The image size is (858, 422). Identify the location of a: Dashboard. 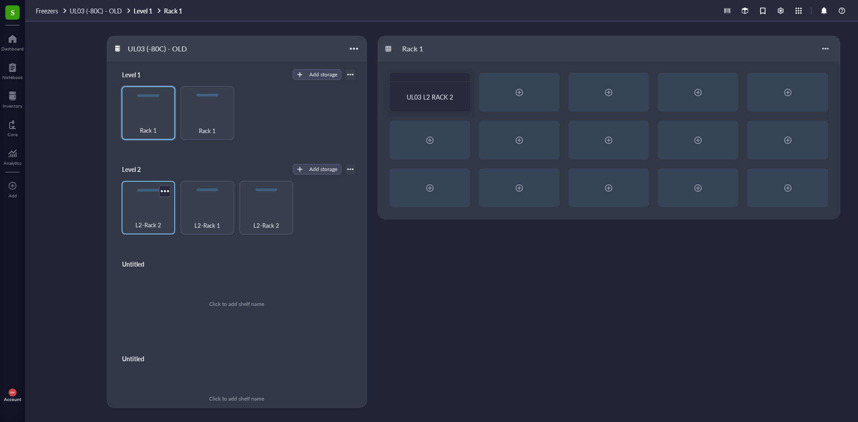
(13, 42).